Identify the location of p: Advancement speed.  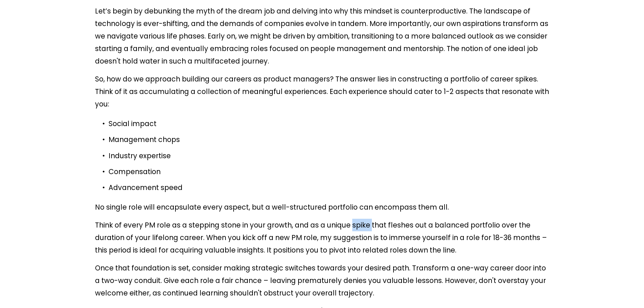
(329, 187).